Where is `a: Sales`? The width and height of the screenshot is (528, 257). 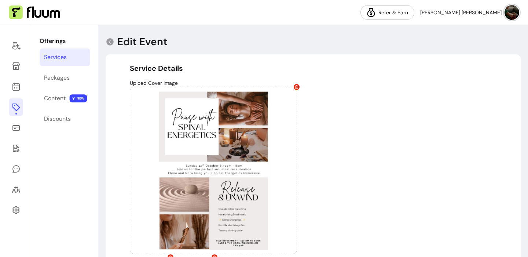 a: Sales is located at coordinates (16, 128).